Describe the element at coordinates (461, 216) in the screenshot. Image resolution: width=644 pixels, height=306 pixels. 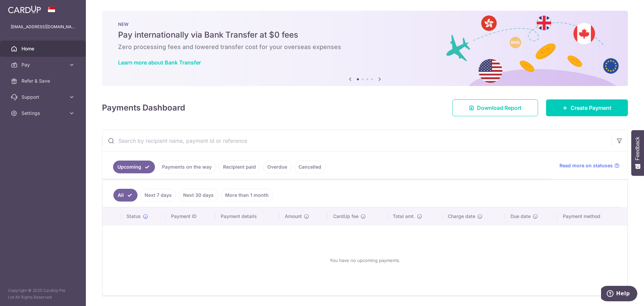
I see `span: Charge date` at that location.